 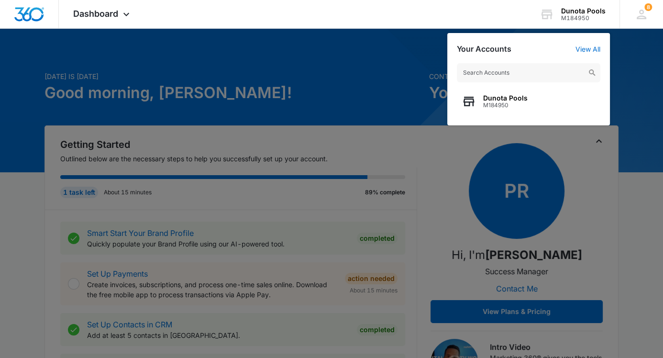 I want to click on input: Search Accounts, so click(x=529, y=73).